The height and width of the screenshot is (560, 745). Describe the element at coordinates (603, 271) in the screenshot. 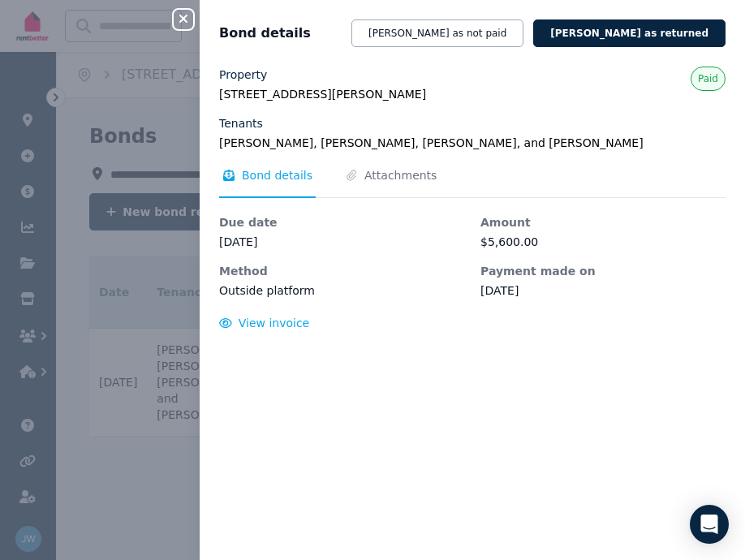

I see `dt: Payment made on` at that location.